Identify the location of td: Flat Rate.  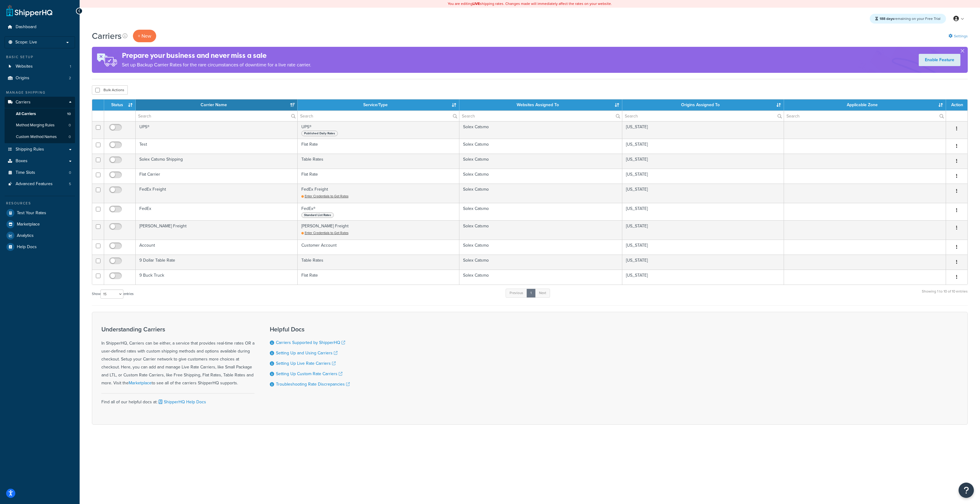
(379, 277).